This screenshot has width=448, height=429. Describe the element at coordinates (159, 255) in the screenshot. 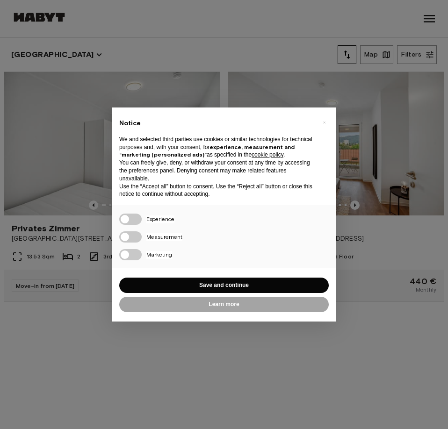

I see `span: Marketing` at that location.